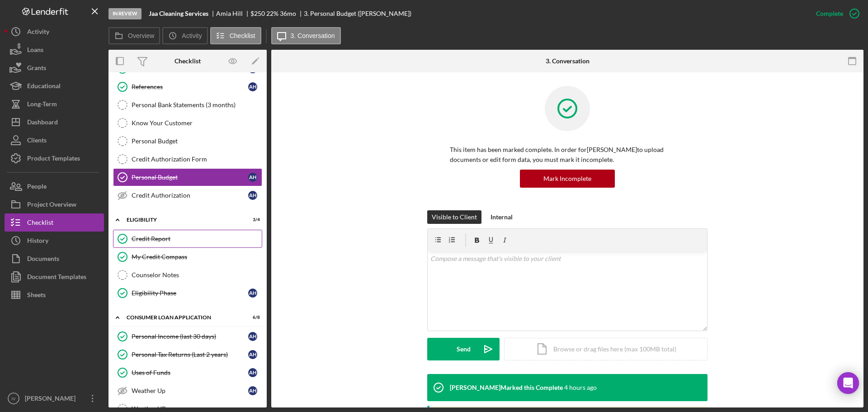  I want to click on a: ReferencesAH, so click(188, 86).